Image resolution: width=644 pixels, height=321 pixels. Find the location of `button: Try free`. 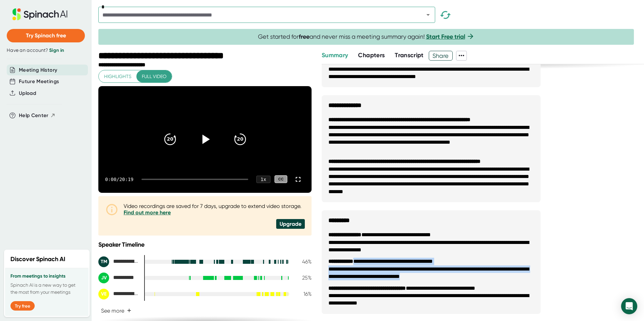

button: Try free is located at coordinates (23, 306).